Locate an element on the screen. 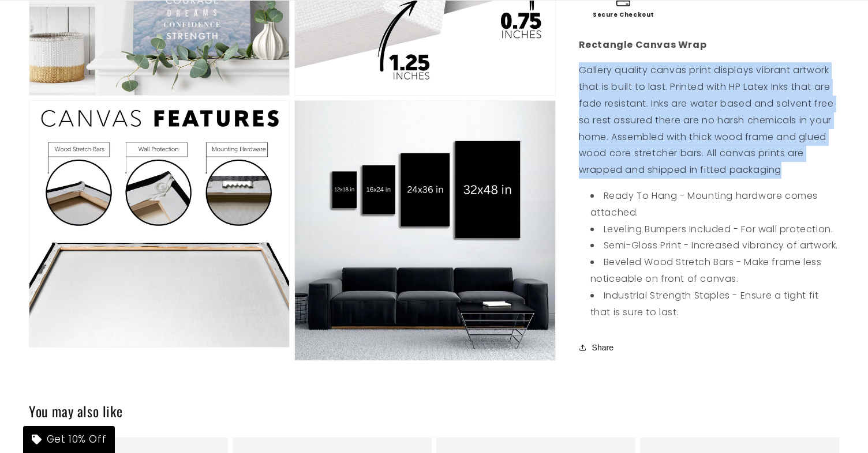 The image size is (868, 453). strong: Rectangle Canvas Wrap is located at coordinates (643, 45).